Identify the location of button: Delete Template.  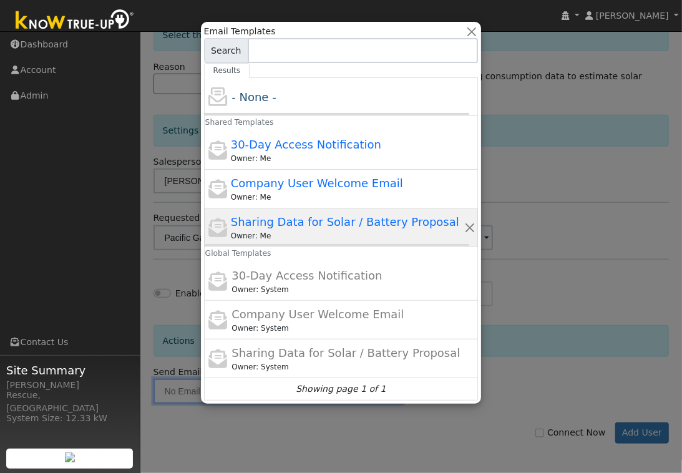
(469, 227).